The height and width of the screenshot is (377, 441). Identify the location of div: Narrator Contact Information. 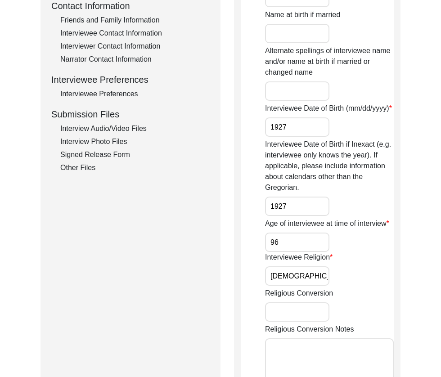
(135, 59).